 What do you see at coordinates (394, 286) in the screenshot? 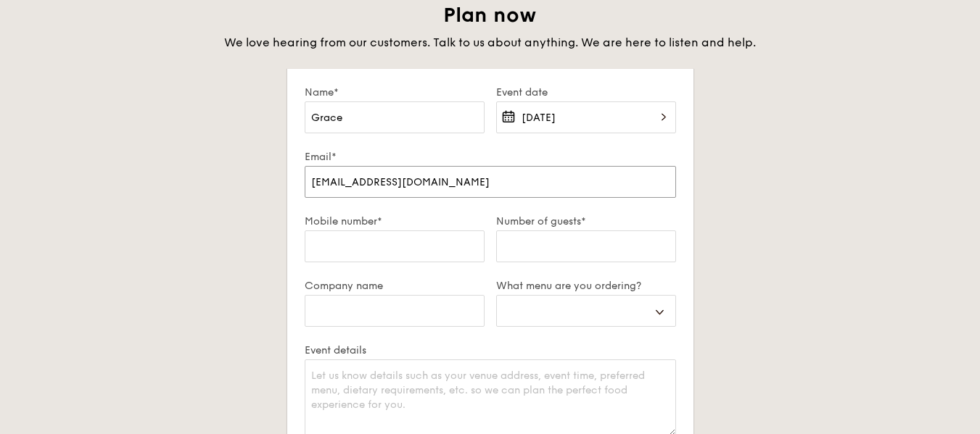
I see `label: Company name` at bounding box center [394, 286].